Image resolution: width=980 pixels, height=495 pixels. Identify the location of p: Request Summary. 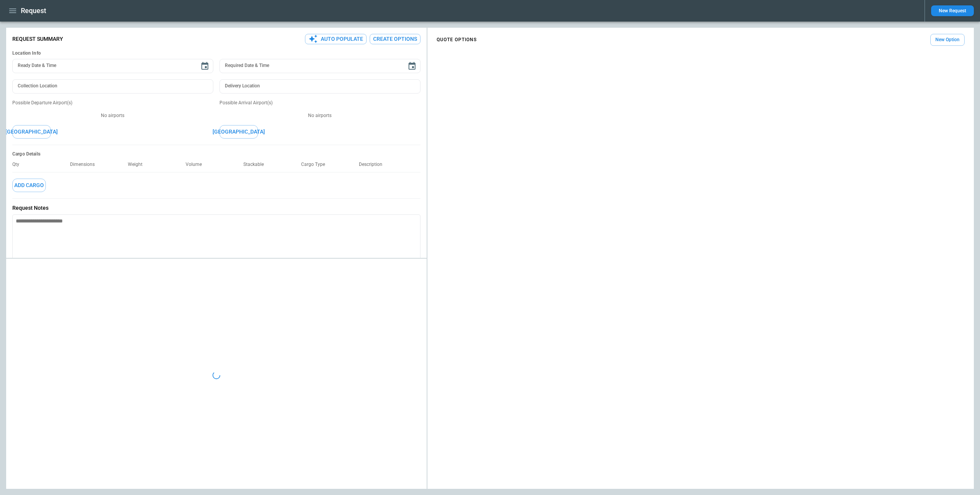
(38, 39).